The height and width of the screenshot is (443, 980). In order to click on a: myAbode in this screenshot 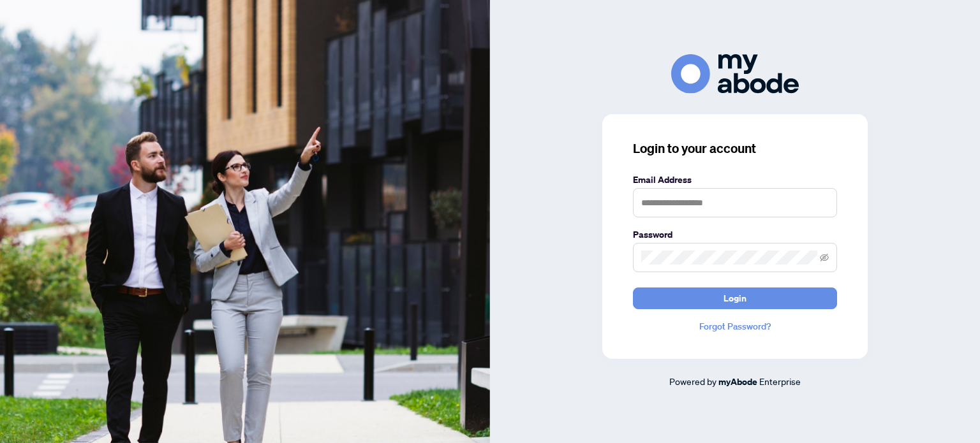, I will do `click(738, 382)`.